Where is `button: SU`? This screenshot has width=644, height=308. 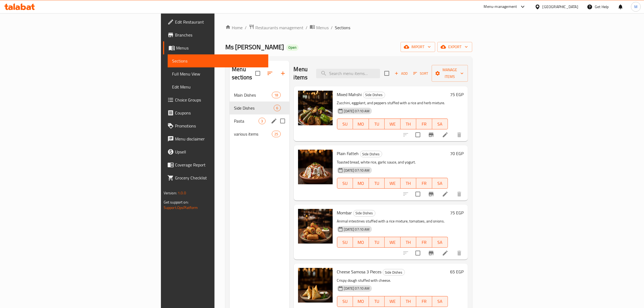
button: SU is located at coordinates (345, 124).